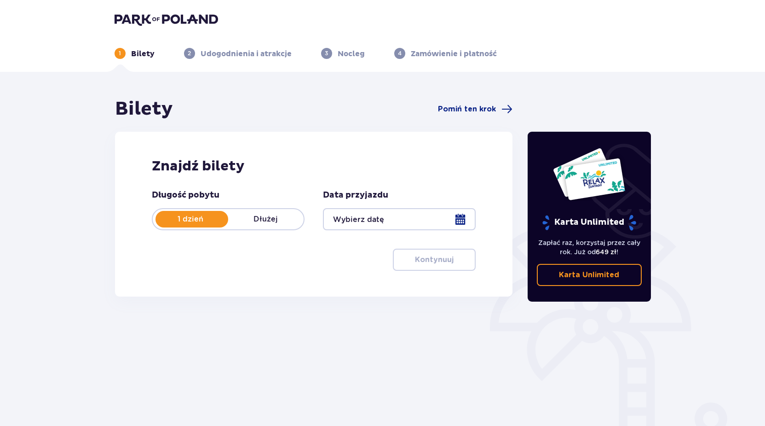 This screenshot has width=765, height=426. I want to click on div: 1Bilety, so click(134, 53).